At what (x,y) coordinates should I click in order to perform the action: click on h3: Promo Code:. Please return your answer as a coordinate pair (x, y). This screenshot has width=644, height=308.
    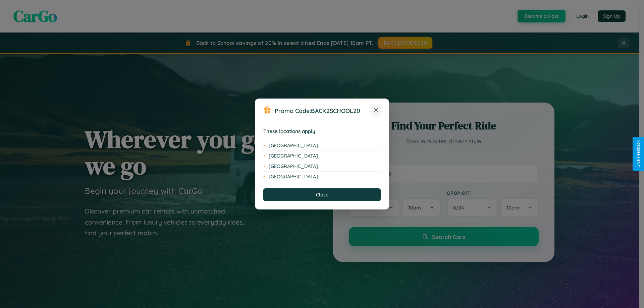
    Looking at the image, I should click on (323, 111).